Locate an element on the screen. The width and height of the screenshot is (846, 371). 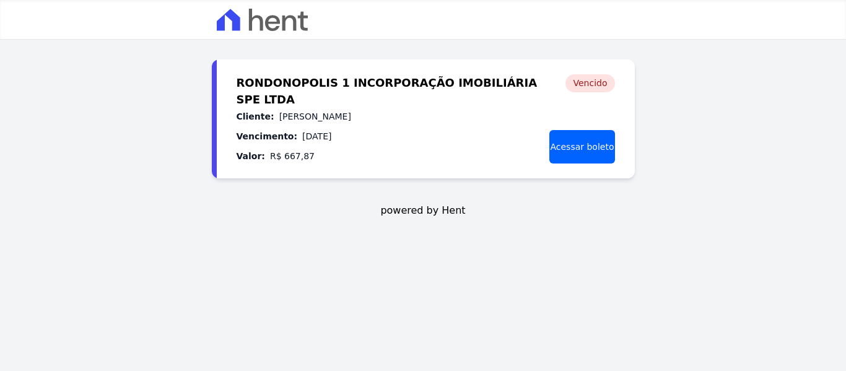
dt: Cliente: is located at coordinates (255, 116).